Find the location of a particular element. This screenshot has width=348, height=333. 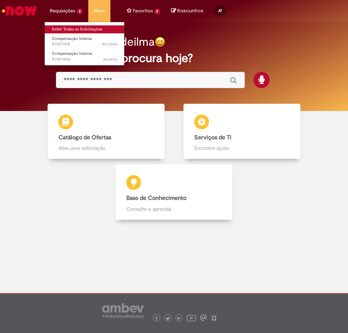

b: Catálogo de Ofertas is located at coordinates (85, 138).